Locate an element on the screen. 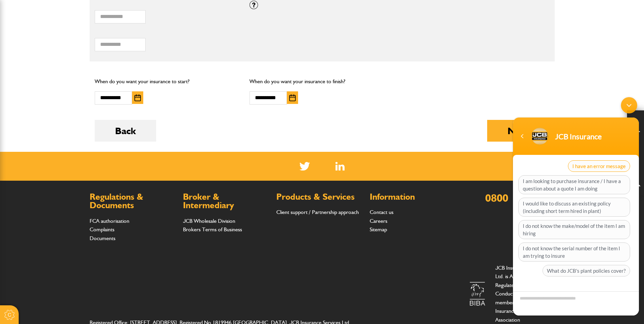  h2: Products & Services is located at coordinates (319, 197).